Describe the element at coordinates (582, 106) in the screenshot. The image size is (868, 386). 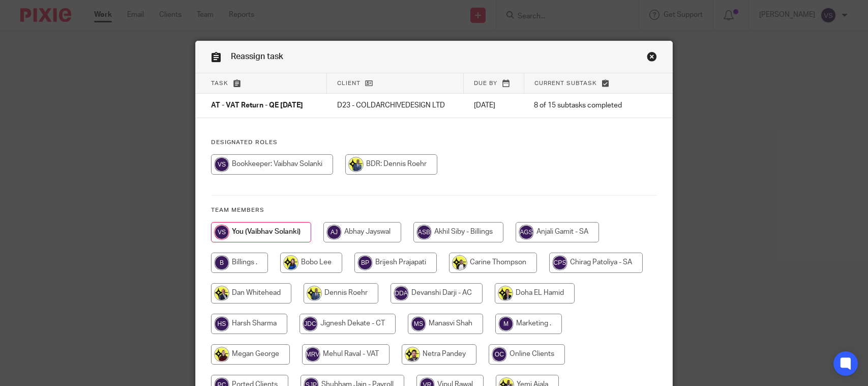
I see `td: 8 of 15 subtasks completed` at that location.